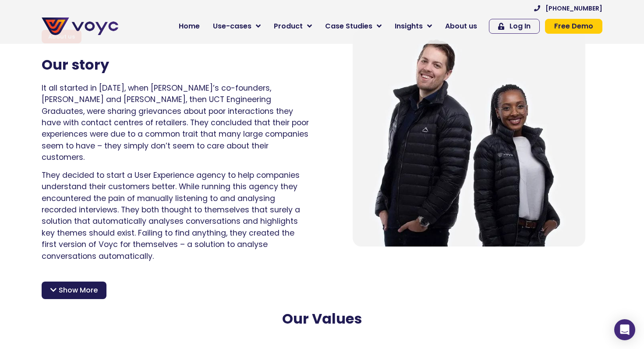 This screenshot has width=644, height=349. I want to click on a: Product, so click(293, 26).